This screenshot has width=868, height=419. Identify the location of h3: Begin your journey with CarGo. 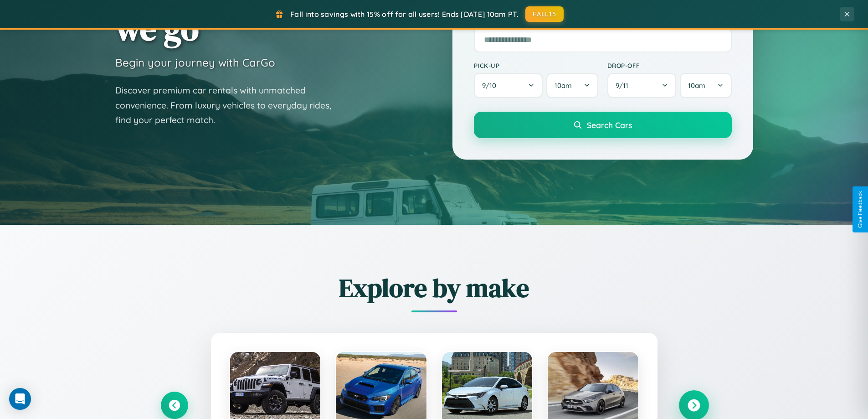
(195, 62).